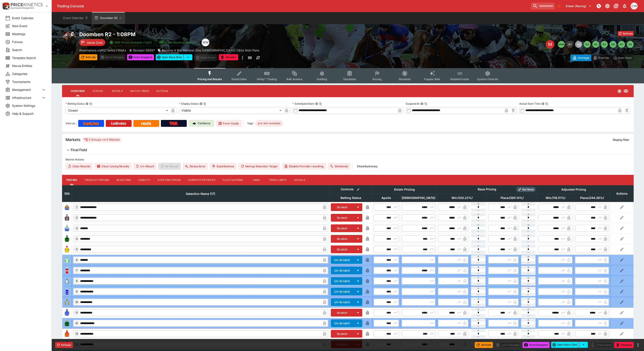  Describe the element at coordinates (29, 74) in the screenshot. I see `span: Categories` at that location.